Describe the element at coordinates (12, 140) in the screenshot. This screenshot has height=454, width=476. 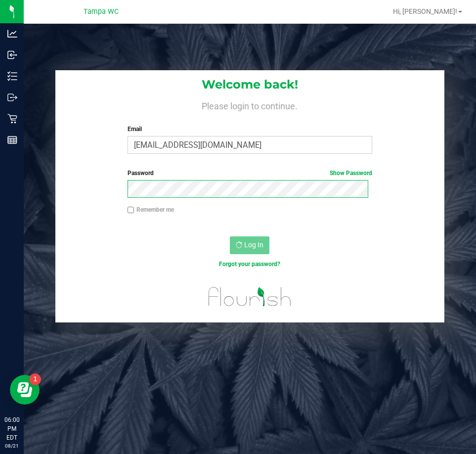
I see `inline-svg: Reports` at that location.